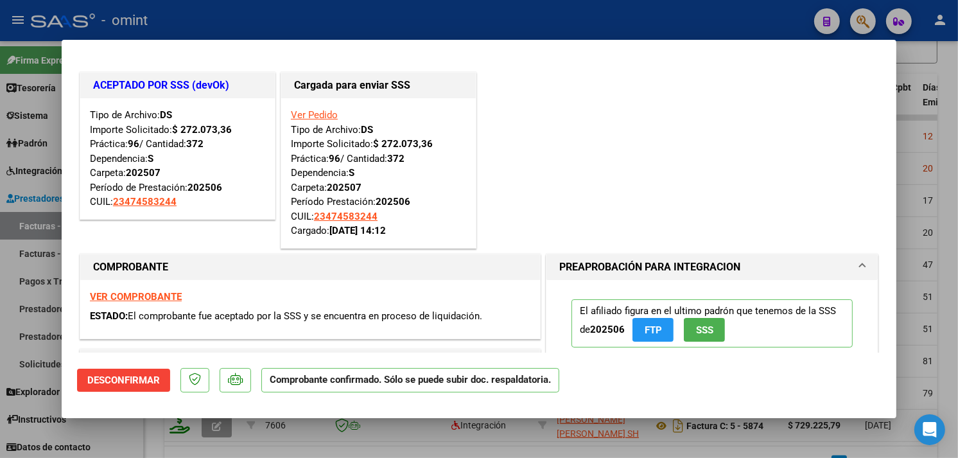 This screenshot has width=958, height=458. Describe the element at coordinates (177, 159) in the screenshot. I see `div: Tipo de Archivo: Importe Solicitado: Práctica: / Cantidad: Dependencia: Carpeta: Período de Prest...` at that location.